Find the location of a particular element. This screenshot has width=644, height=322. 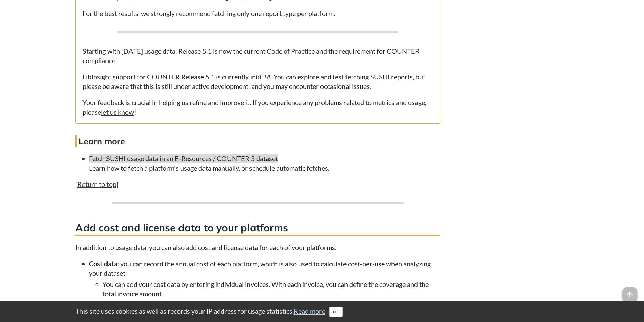

h4: Learn more is located at coordinates (258, 141).